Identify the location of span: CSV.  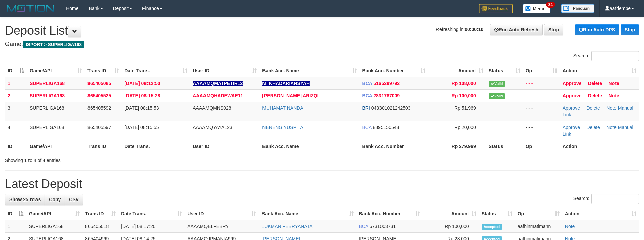
(74, 199).